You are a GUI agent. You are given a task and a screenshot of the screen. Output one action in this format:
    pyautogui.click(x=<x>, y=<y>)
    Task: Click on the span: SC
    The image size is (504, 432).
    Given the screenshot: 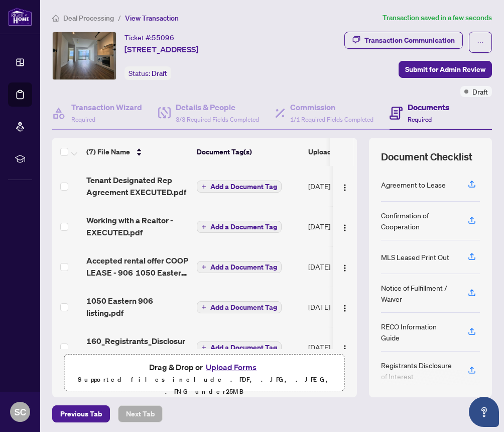 What is the action you would take?
    pyautogui.click(x=20, y=412)
    